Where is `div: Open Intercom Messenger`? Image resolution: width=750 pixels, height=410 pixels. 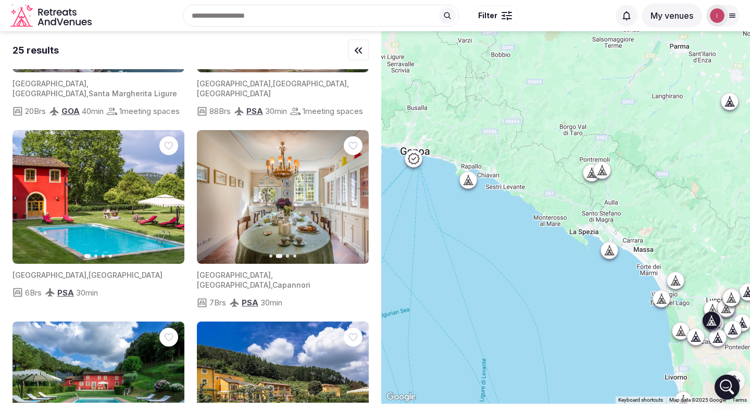
div: Open Intercom Messenger is located at coordinates (727, 388).